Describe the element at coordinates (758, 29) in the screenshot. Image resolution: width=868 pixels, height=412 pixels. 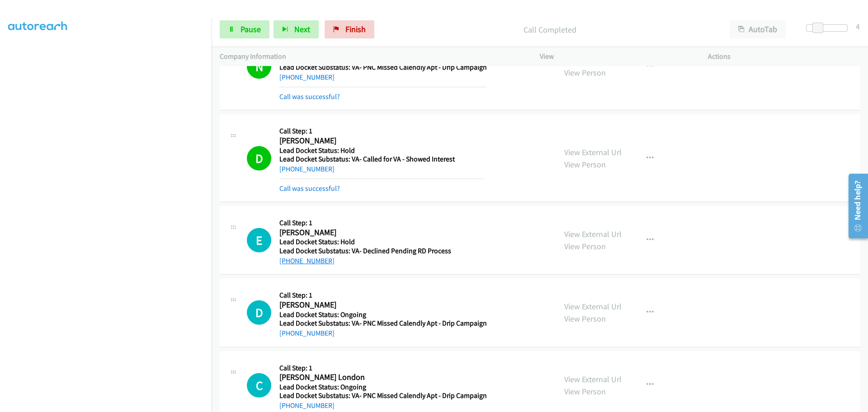
I see `button: AutoTab` at that location.